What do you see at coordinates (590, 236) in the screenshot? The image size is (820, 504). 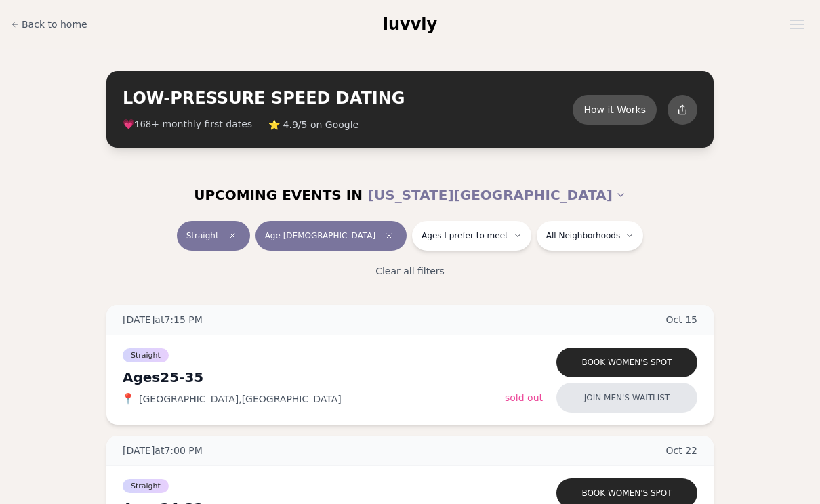 I see `button: All Neighborhoods` at bounding box center [590, 236].